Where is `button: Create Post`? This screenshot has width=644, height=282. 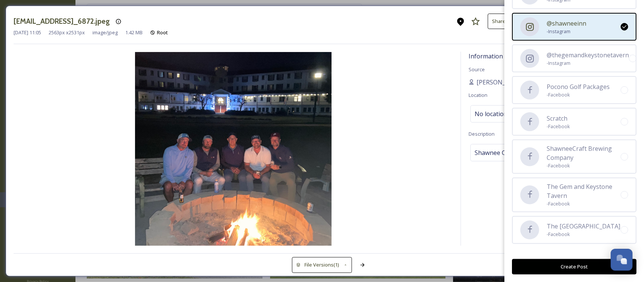 button: Create Post is located at coordinates (574, 267).